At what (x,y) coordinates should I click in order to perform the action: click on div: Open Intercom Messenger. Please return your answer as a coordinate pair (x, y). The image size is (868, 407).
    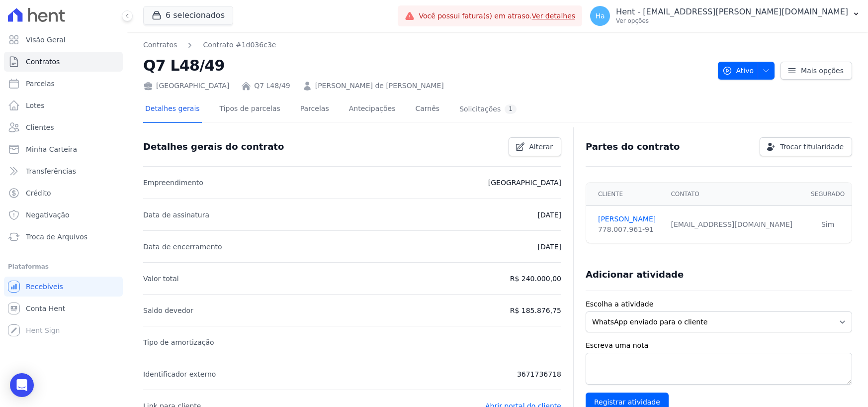
    Looking at the image, I should click on (22, 385).